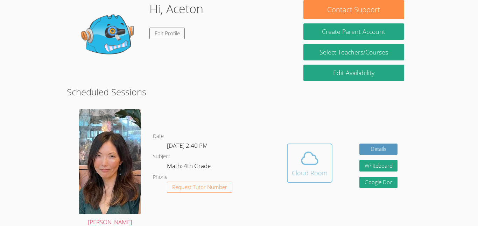 The height and width of the screenshot is (226, 478). I want to click on dt: Phone, so click(160, 177).